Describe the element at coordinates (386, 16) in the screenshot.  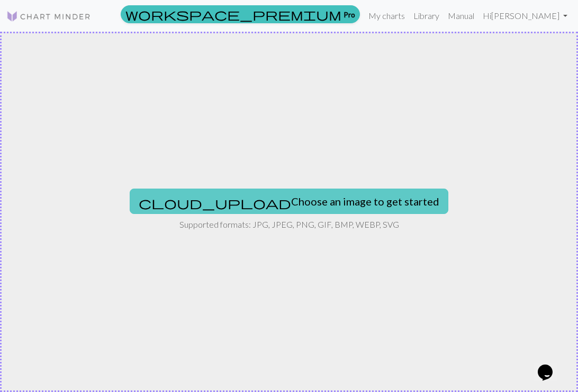
I see `a: My charts` at that location.